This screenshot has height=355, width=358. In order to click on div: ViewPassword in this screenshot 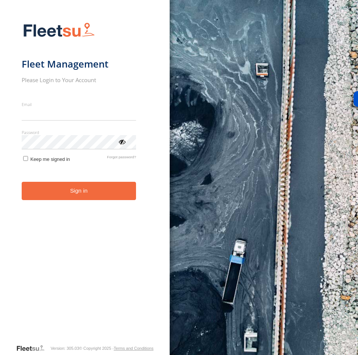, I will do `click(122, 142)`.